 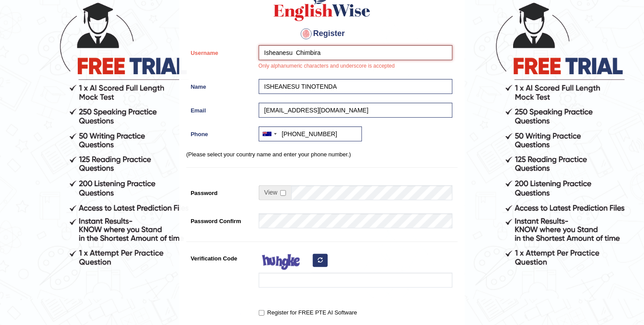 I want to click on label: Username, so click(x=220, y=51).